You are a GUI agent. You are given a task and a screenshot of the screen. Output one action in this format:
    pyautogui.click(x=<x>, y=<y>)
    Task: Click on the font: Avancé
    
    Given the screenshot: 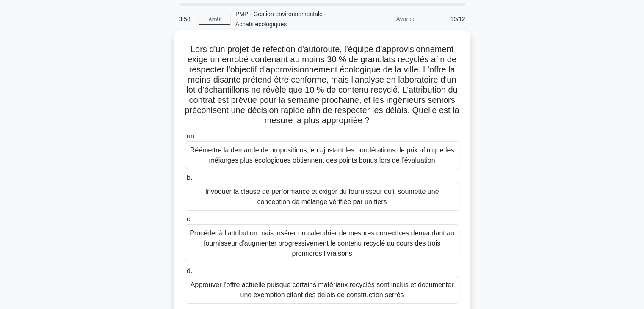 What is the action you would take?
    pyautogui.click(x=405, y=19)
    